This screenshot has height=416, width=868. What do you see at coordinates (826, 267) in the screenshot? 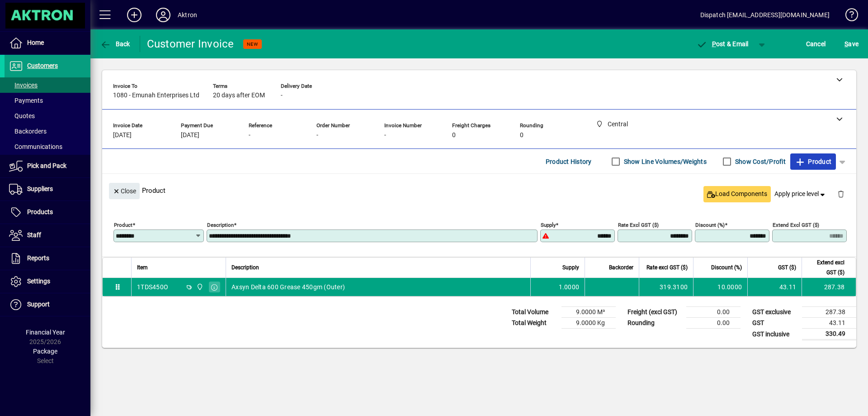
I see `span: Extend excl GST ($)` at bounding box center [826, 267].